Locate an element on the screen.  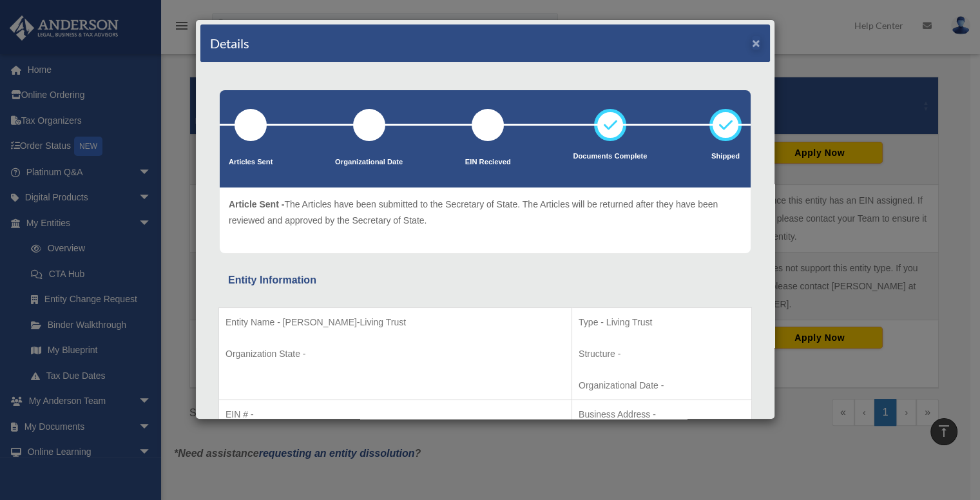
p: EIN Recieved is located at coordinates (488, 162).